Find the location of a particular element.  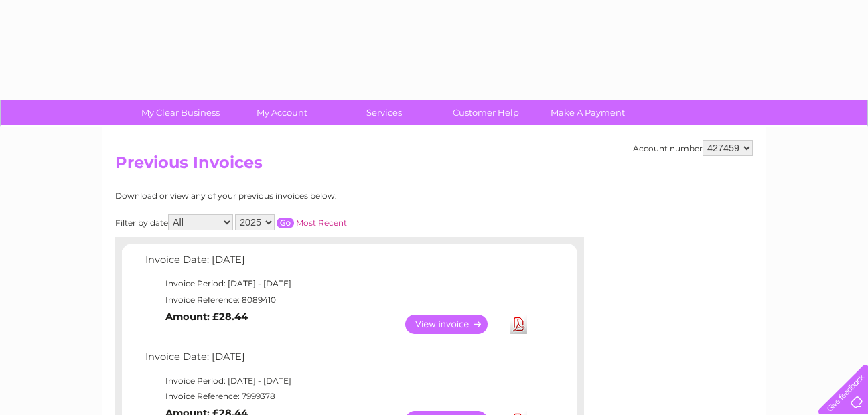

div: Filter by date is located at coordinates (291, 222).